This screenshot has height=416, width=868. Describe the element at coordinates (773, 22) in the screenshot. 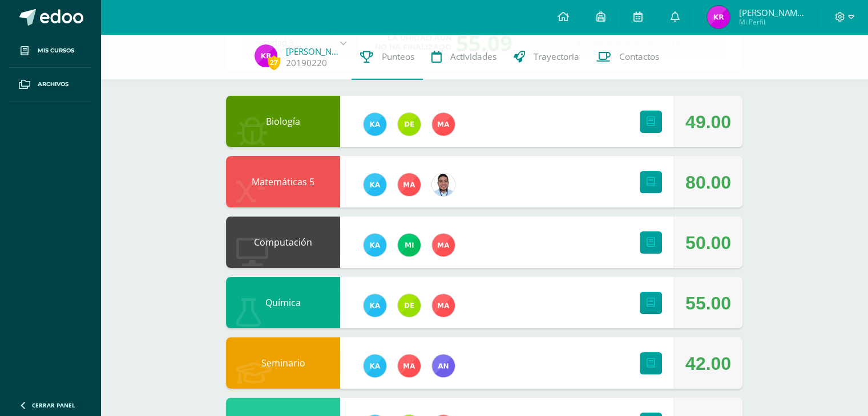

I see `span: Mi Perfil` at that location.